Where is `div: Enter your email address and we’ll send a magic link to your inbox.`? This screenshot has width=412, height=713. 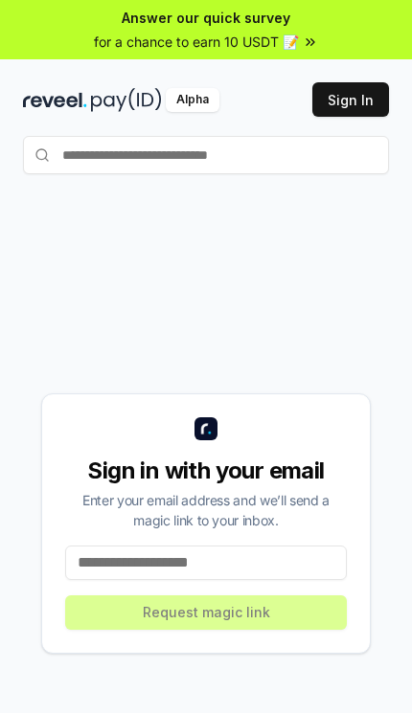
div: Enter your email address and we’ll send a magic link to your inbox. is located at coordinates (206, 510).